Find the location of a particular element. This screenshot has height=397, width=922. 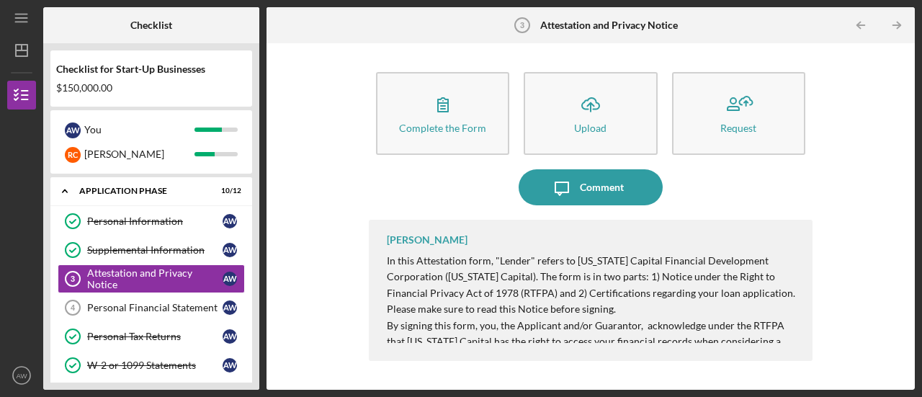

div: Checklist for Start-Up Businesses is located at coordinates (151, 69).